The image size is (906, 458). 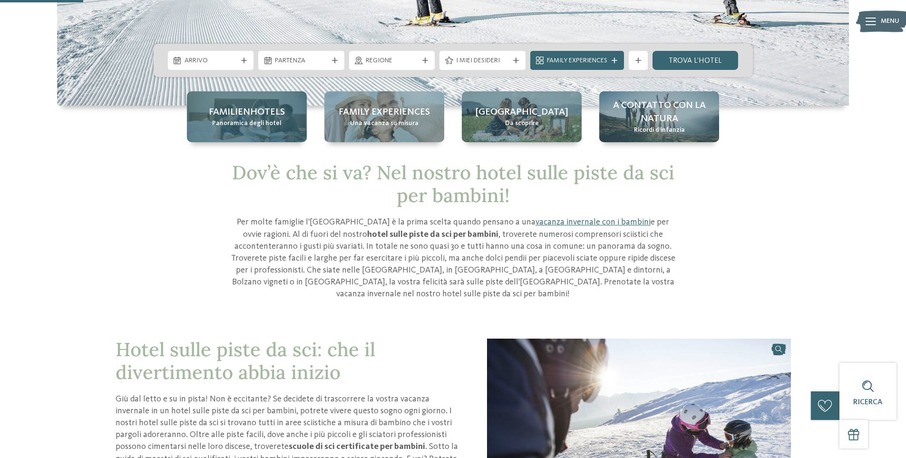 I want to click on span: Family Experiences, so click(x=577, y=61).